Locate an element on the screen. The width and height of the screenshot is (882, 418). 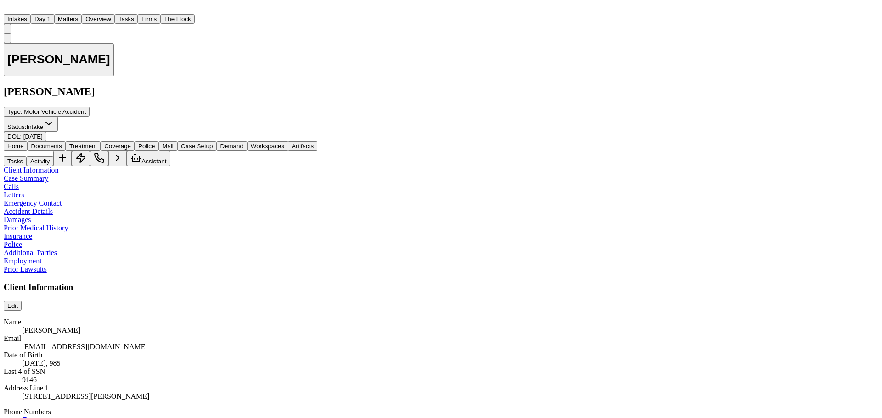
span: Prior Medical History is located at coordinates (36, 228).